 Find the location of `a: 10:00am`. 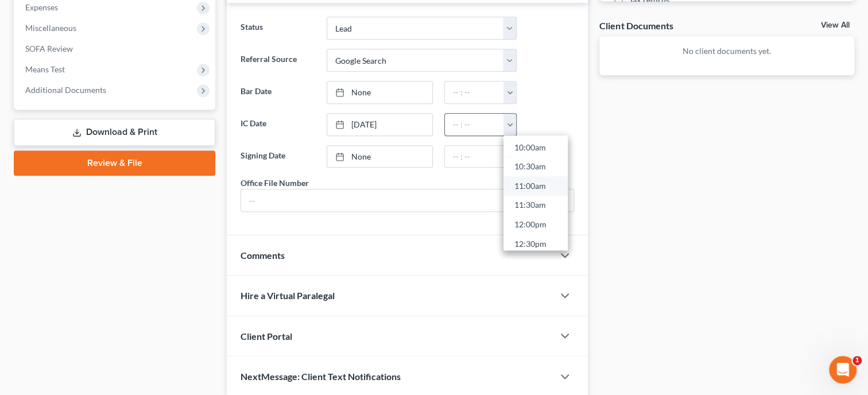

a: 10:00am is located at coordinates (535, 147).